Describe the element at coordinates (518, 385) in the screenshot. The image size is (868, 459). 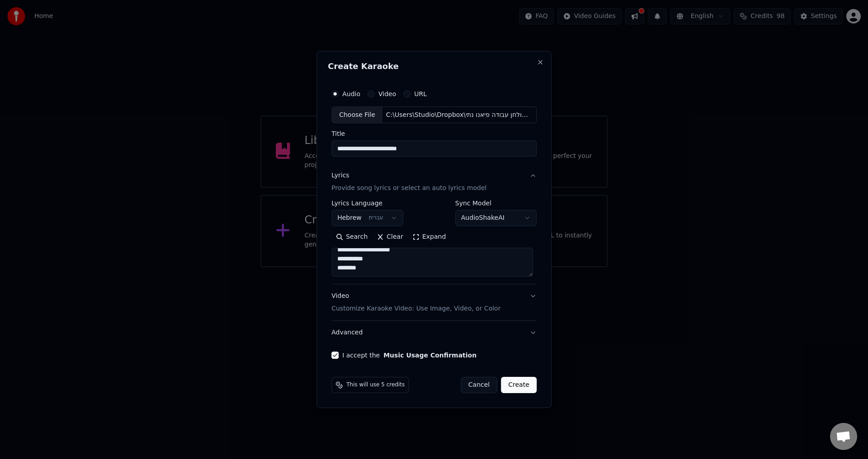
I see `button: Create` at that location.